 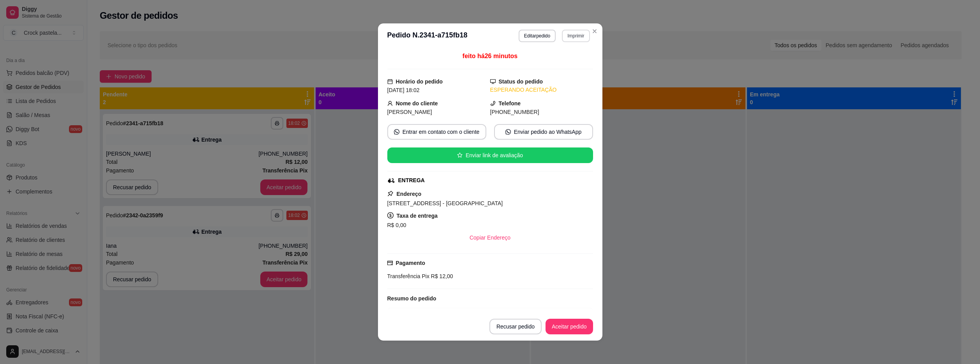 I want to click on strong: Status do pedido, so click(x=521, y=82).